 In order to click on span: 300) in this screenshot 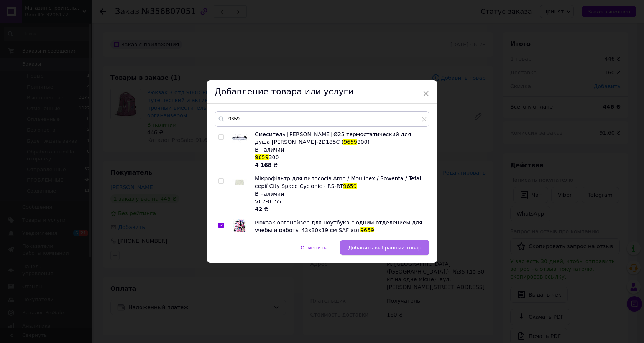, I will do `click(363, 142)`.